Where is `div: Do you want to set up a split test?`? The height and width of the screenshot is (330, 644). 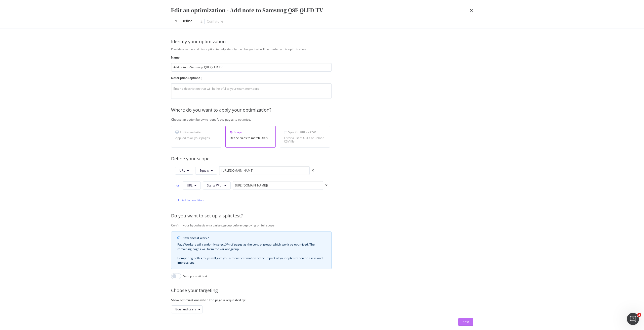 div: Do you want to set up a split test? is located at coordinates (335, 216).